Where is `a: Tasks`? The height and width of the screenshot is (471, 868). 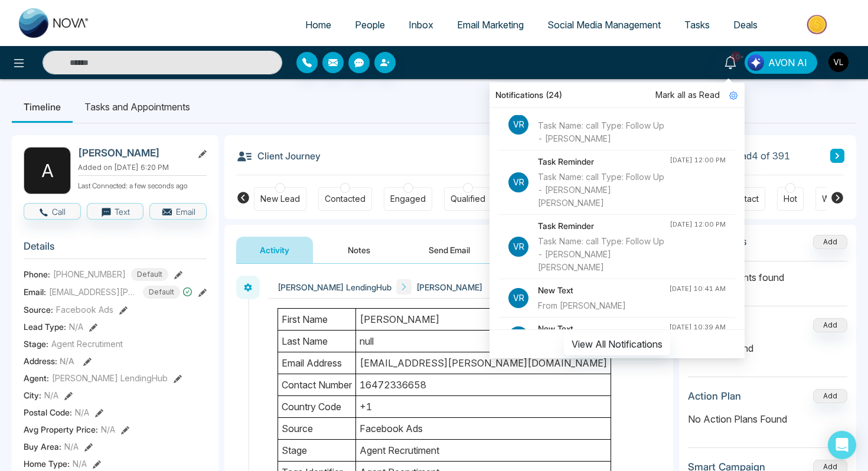
a: Tasks is located at coordinates (697, 24).